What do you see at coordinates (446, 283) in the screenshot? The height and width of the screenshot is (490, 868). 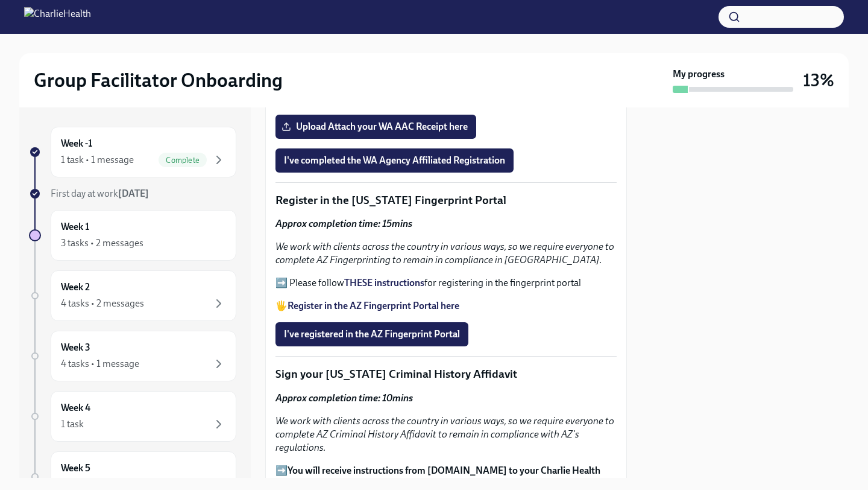 I see `p: ➡️ Please follow for registering in the fingerprint portal` at bounding box center [446, 283].